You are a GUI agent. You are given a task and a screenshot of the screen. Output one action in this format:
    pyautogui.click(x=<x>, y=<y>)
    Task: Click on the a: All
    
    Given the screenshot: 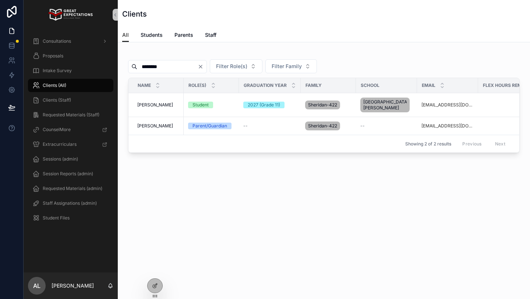 What is the action you would take?
    pyautogui.click(x=125, y=35)
    